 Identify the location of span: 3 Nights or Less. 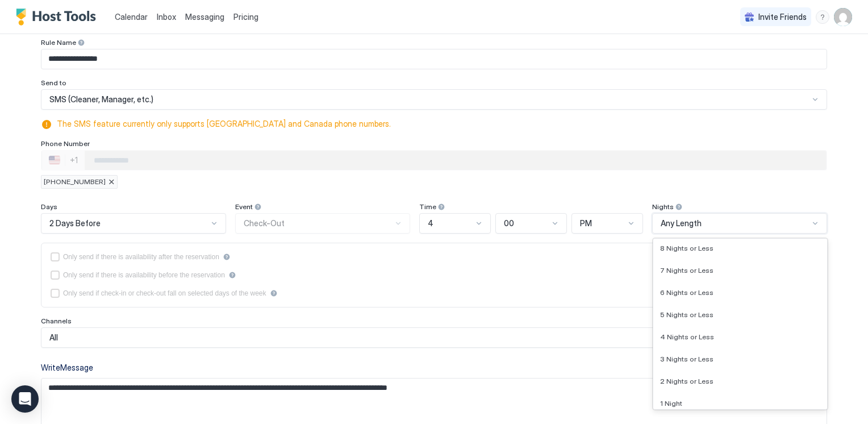
(687, 359).